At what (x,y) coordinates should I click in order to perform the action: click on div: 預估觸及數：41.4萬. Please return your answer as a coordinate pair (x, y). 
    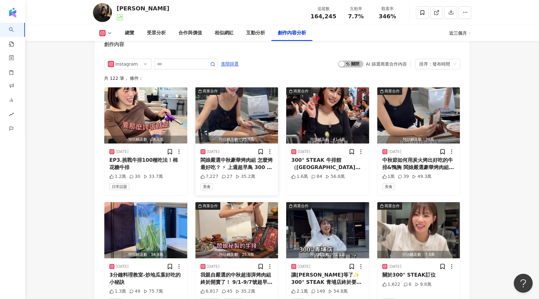
    Looking at the image, I should click on (327, 139).